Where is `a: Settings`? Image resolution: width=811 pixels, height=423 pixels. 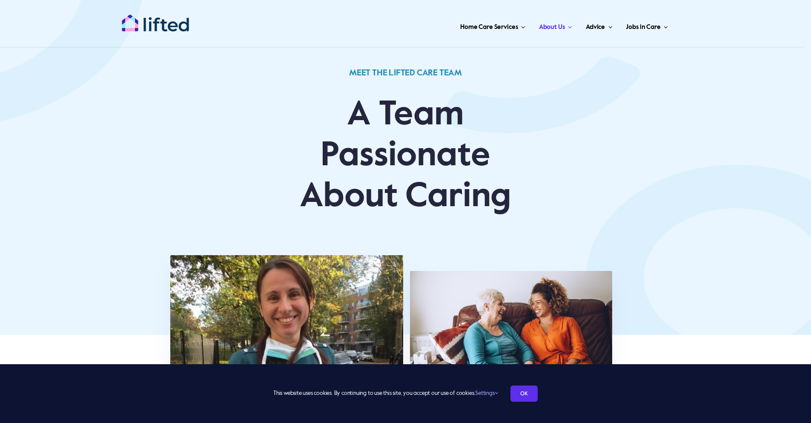
a: Settings is located at coordinates (486, 393).